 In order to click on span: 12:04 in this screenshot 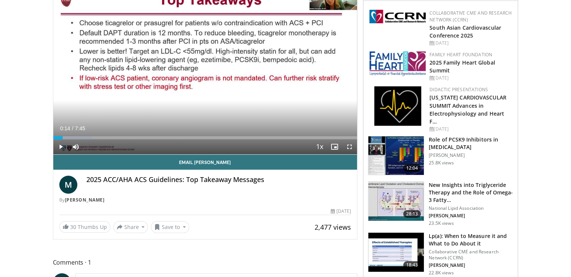, I will do `click(412, 168)`.